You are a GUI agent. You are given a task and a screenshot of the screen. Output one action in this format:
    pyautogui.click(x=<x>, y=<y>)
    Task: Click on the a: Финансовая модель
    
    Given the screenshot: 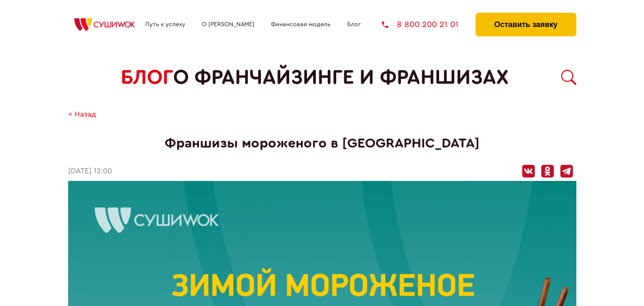 What is the action you would take?
    pyautogui.click(x=301, y=25)
    